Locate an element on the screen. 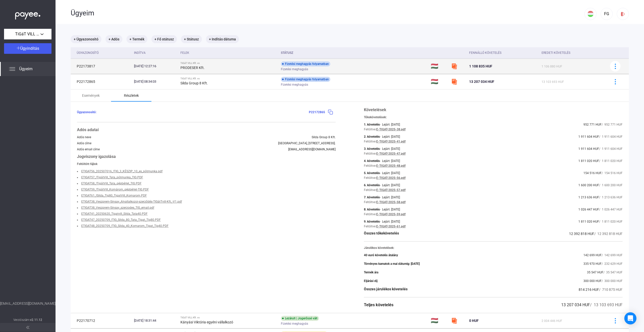 Image resolution: width=644 pixels, height=332 pixels. div: Lezárult | Jogerőssé vált is located at coordinates (300, 318).